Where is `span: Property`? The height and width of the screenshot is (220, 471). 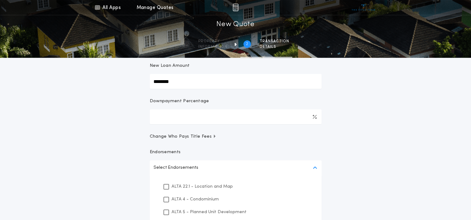 span: Property is located at coordinates (212, 41).